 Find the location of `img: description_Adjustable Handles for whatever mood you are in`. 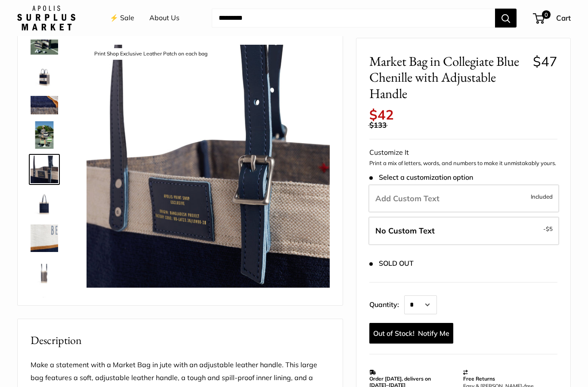

img: description_Adjustable Handles for whatever mood you are in is located at coordinates (44, 75).